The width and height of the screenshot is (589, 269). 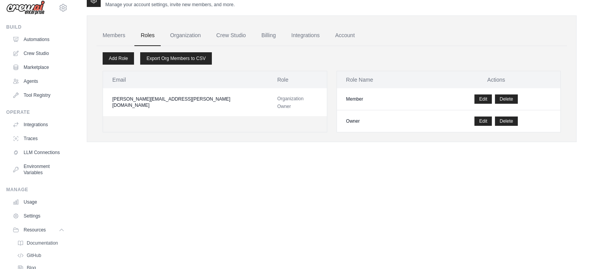 I want to click on a: Agents, so click(x=38, y=81).